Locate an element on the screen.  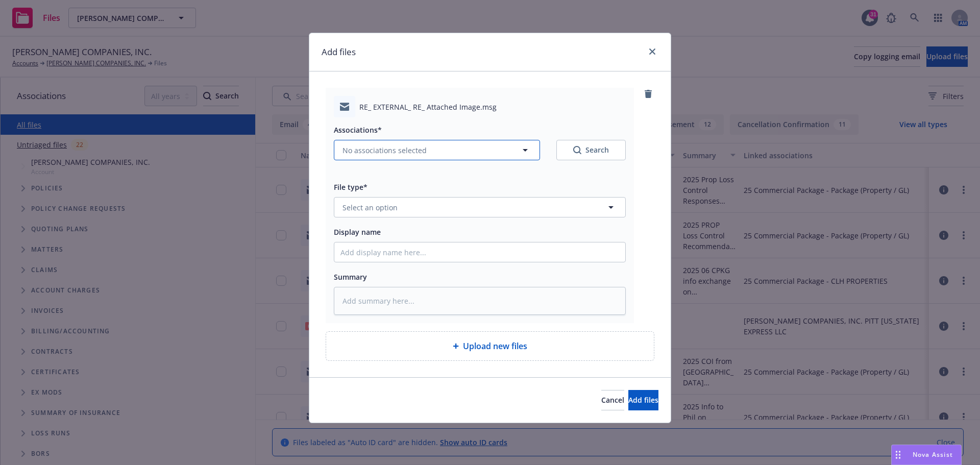
span: File type* is located at coordinates (351, 187).